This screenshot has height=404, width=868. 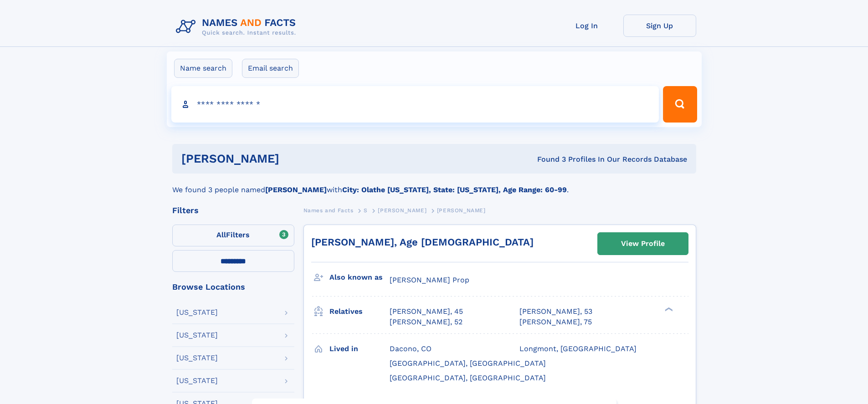 I want to click on img: Logo Names and Facts, so click(x=238, y=27).